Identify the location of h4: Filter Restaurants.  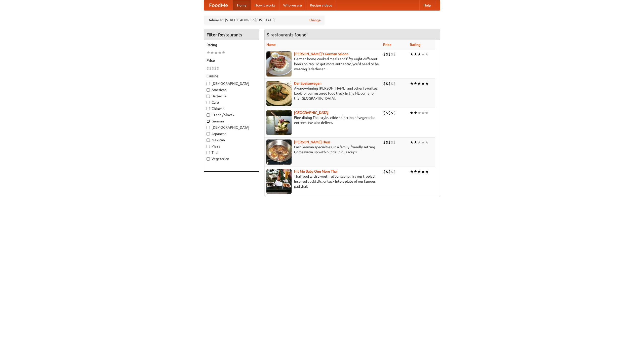
(232, 35).